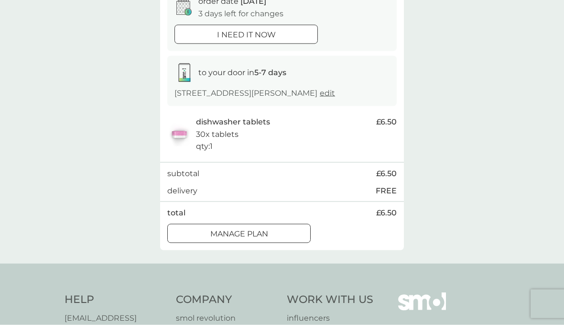  I want to click on p: Manage plan, so click(239, 234).